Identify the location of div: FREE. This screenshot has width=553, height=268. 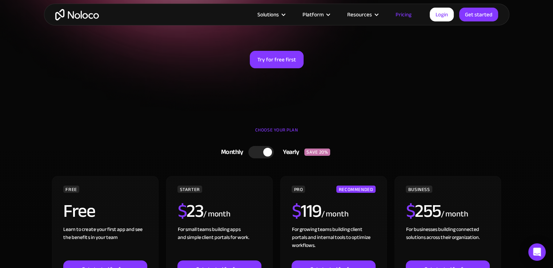
(71, 189).